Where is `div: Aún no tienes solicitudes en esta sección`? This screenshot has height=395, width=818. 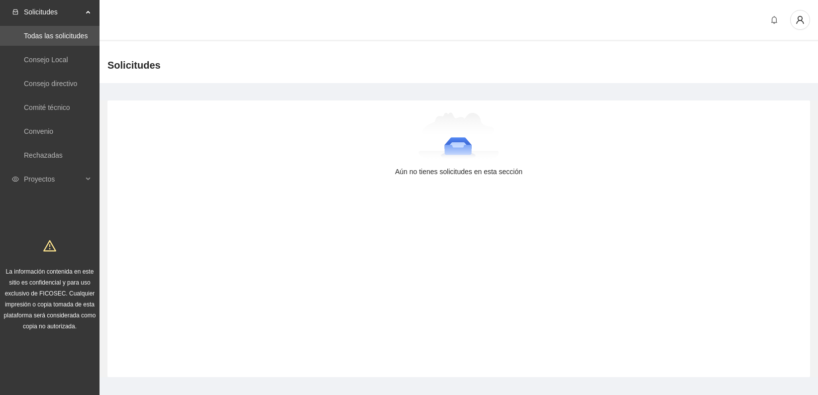
div: Aún no tienes solicitudes en esta sección is located at coordinates (459, 172).